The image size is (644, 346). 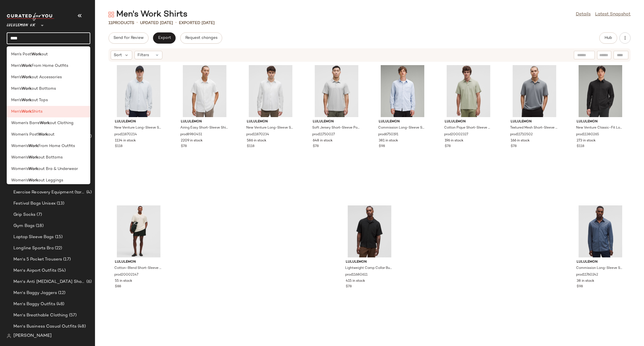 I want to click on button: Request changes, so click(x=201, y=38).